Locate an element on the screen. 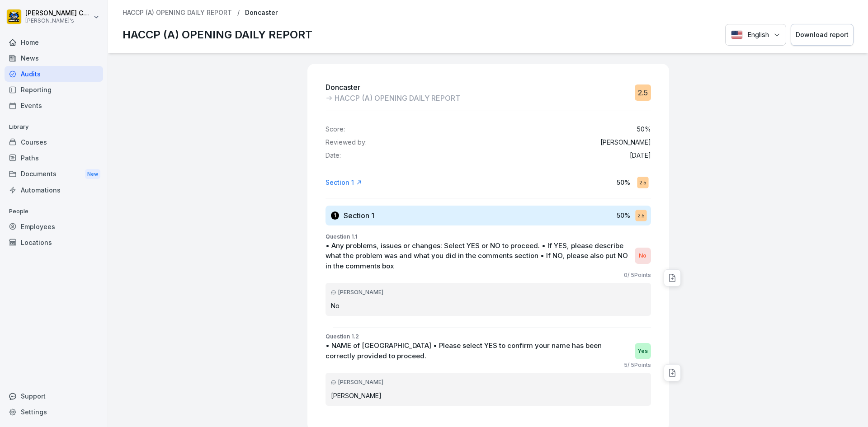  div: Automations is located at coordinates (54, 189).